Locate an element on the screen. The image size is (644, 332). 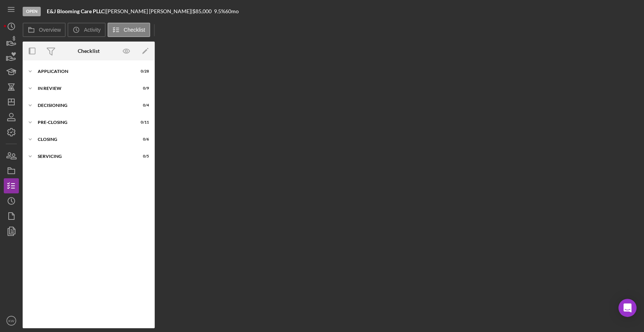
div: 0 / 4 is located at coordinates (142, 105).